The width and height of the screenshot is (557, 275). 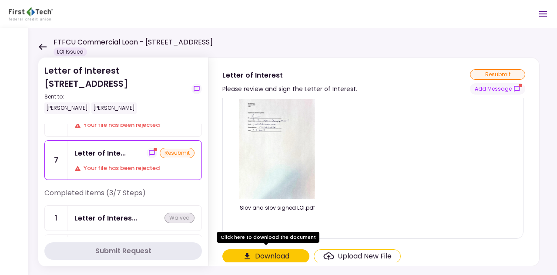 I want to click on div: Click here to download the document, so click(x=268, y=237).